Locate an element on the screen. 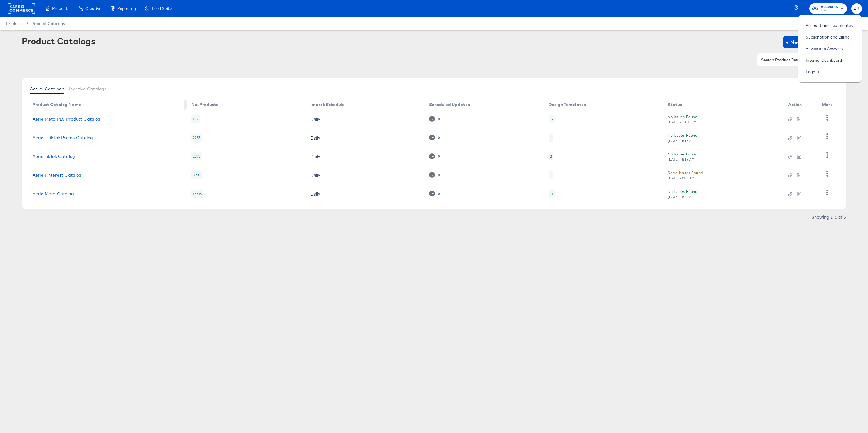 This screenshot has height=433, width=868. div: Some Issues Found is located at coordinates (685, 173).